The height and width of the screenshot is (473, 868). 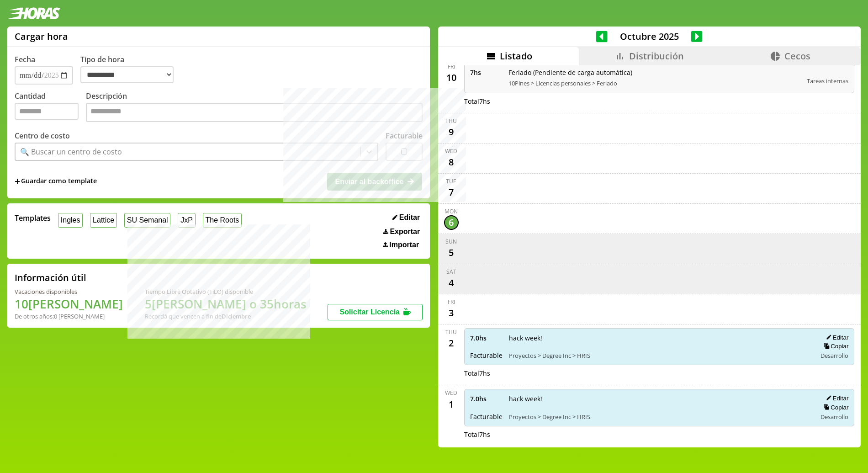 I want to click on label: Centro de costo, so click(x=42, y=136).